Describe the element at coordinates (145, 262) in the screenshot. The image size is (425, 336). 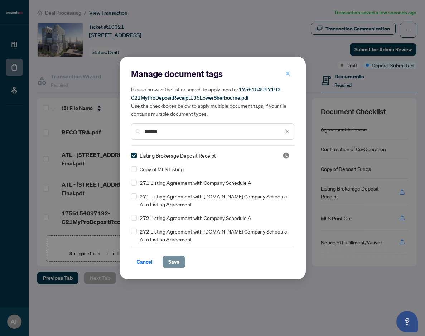
I see `button: Cancel` at that location.